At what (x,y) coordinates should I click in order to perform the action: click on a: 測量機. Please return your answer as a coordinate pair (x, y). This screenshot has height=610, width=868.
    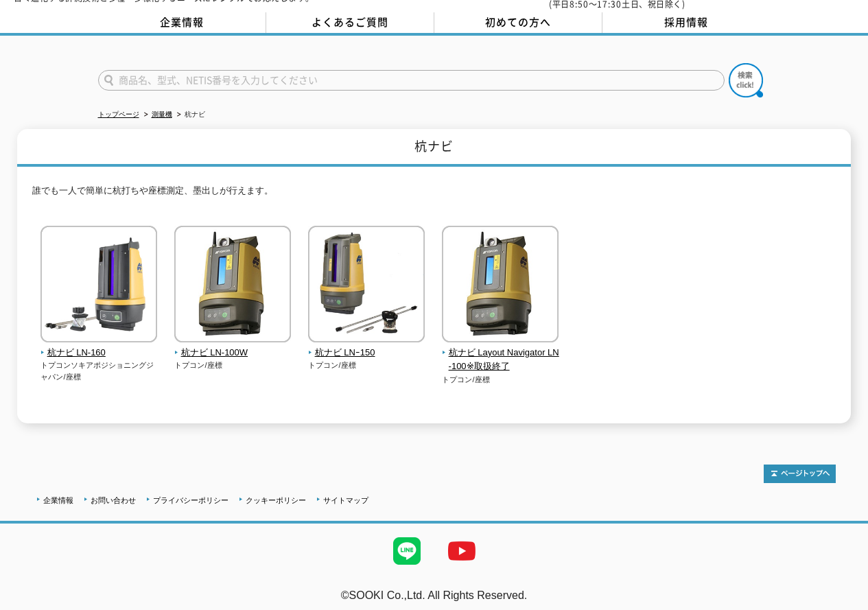
    Looking at the image, I should click on (162, 114).